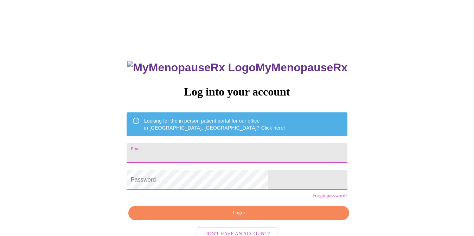  What do you see at coordinates (273, 128) in the screenshot?
I see `a: Click here!` at bounding box center [273, 128].